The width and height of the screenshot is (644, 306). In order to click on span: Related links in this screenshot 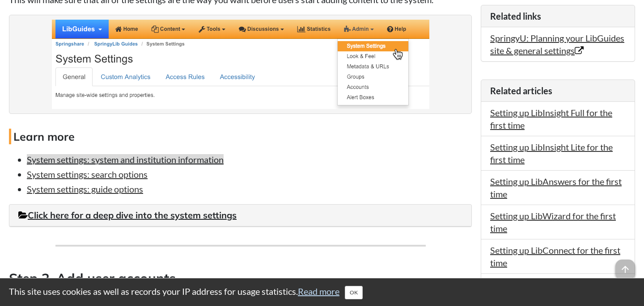, I will do `click(516, 16)`.